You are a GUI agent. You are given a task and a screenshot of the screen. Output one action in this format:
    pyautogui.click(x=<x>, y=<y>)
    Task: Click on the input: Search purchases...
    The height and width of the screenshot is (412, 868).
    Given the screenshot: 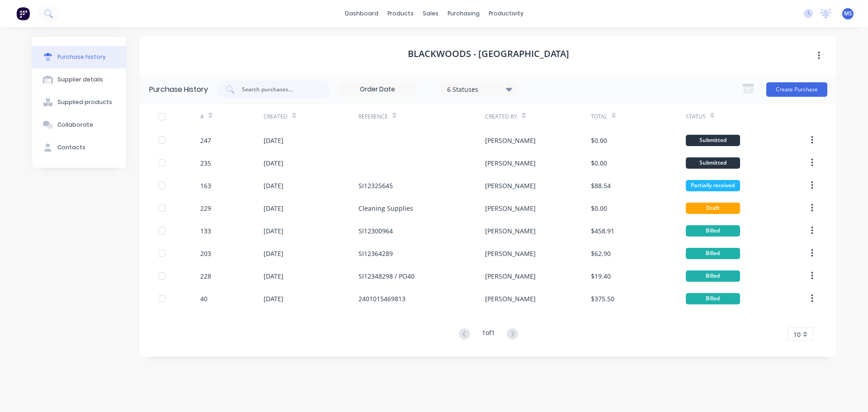 What is the action you would take?
    pyautogui.click(x=279, y=90)
    